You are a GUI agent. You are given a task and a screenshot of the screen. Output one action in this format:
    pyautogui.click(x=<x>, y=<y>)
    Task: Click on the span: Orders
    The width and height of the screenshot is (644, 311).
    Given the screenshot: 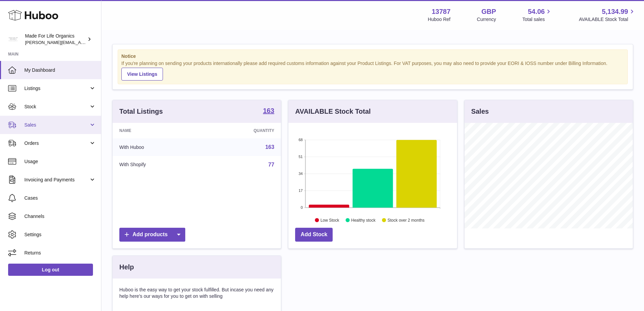 What is the action you would take?
    pyautogui.click(x=57, y=143)
    